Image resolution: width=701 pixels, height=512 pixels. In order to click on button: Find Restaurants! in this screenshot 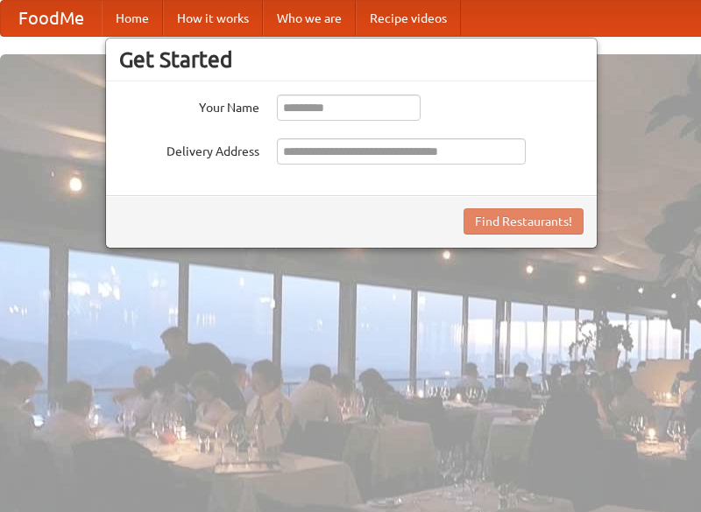, I will do `click(523, 222)`.